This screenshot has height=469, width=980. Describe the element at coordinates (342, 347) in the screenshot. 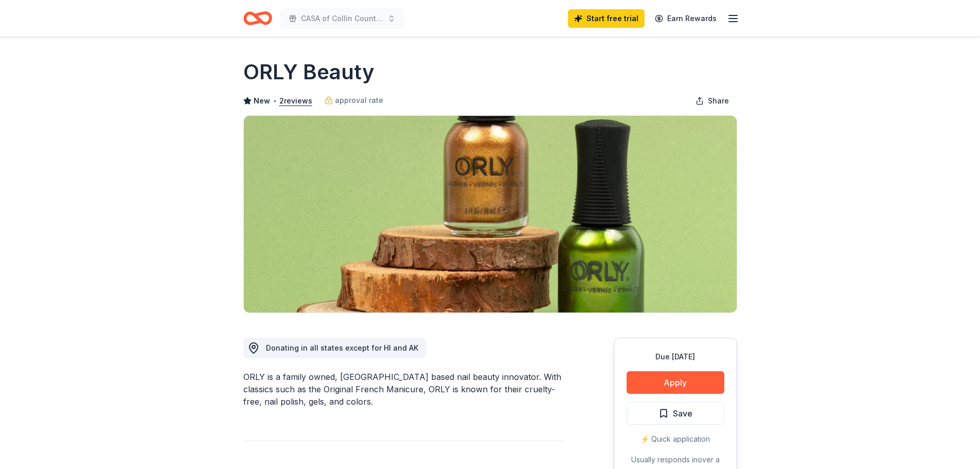

I see `span: Donating in all states except for HI and AK` at that location.